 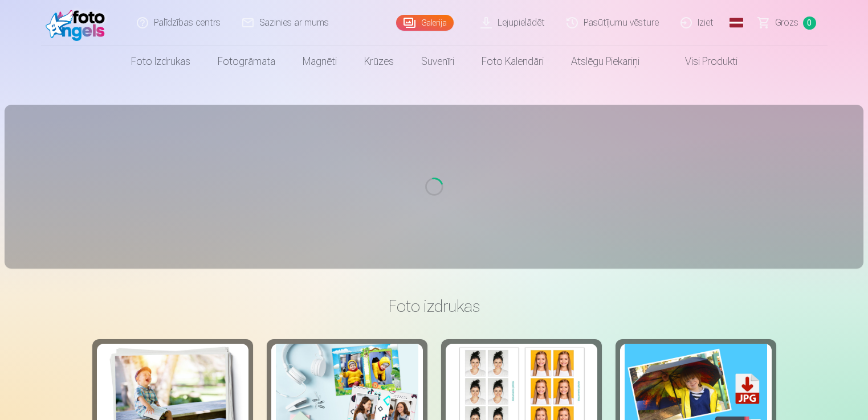 What do you see at coordinates (379, 62) in the screenshot?
I see `a: Krūzes` at bounding box center [379, 62].